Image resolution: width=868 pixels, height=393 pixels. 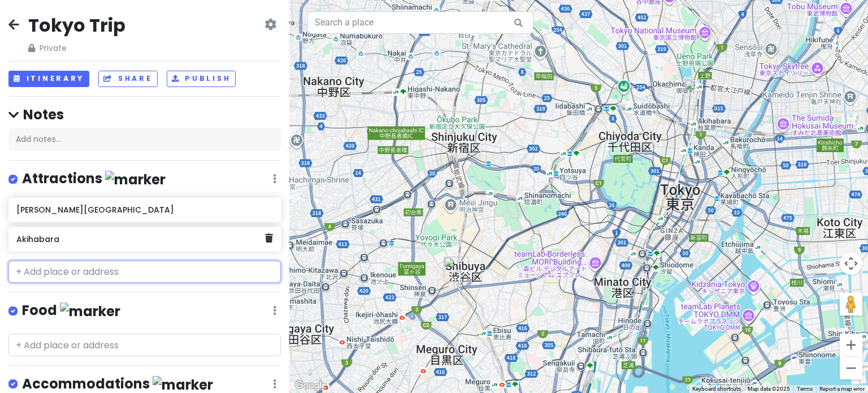 What do you see at coordinates (77, 25) in the screenshot?
I see `h2: Tokyo Trip` at bounding box center [77, 25].